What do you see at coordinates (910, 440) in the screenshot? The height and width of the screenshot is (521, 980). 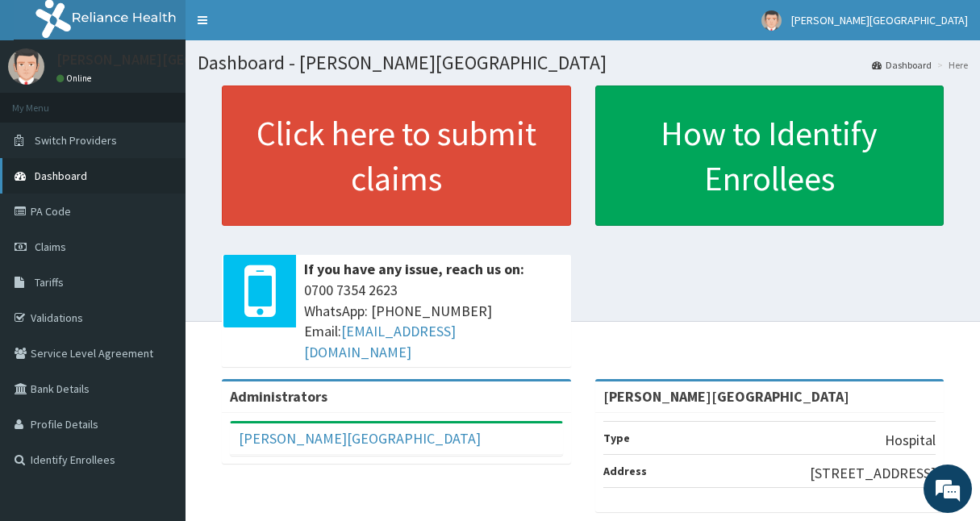 I see `p: Hospital` at bounding box center [910, 440].